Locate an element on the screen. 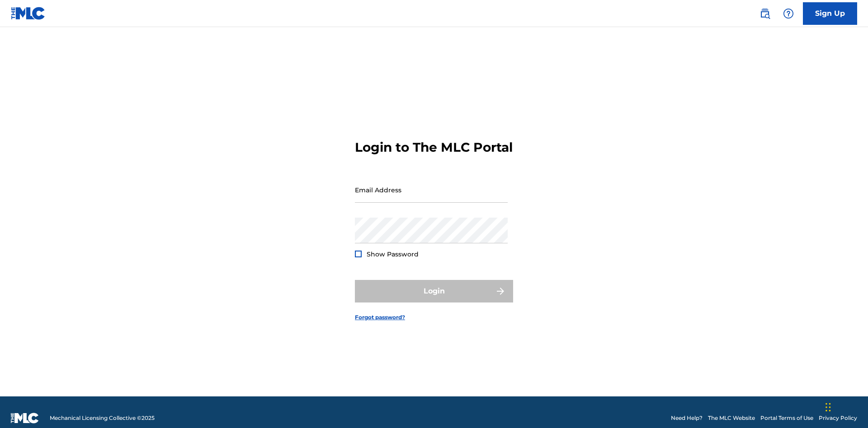 This screenshot has width=868, height=428. a: Portal Terms of Use is located at coordinates (786, 418).